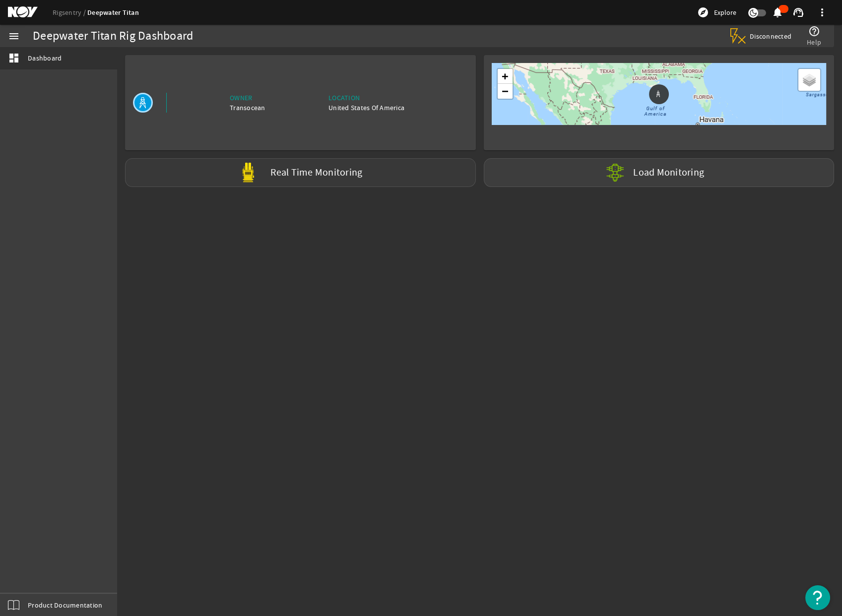 The image size is (842, 616). I want to click on span: Disconnected, so click(770, 36).